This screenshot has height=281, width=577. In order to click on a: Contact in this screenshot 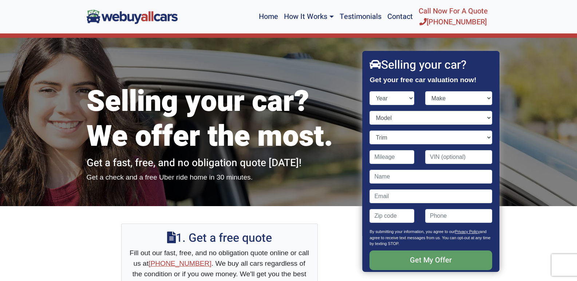, I will do `click(400, 17)`.